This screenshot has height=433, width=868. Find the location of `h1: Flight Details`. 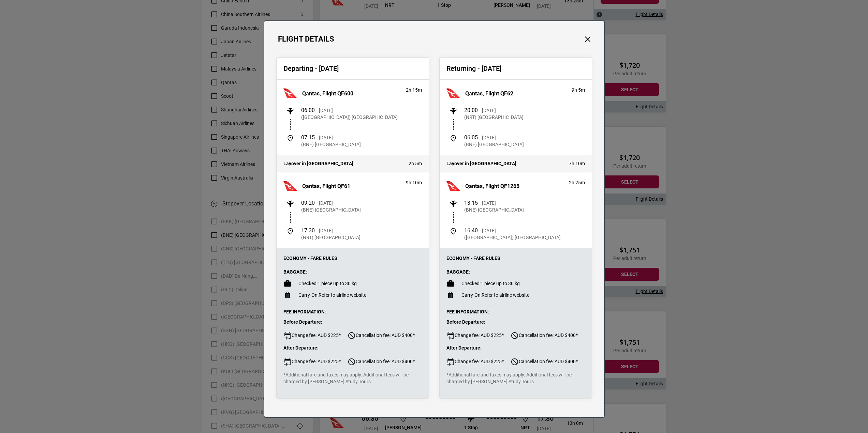

h1: Flight Details is located at coordinates (306, 40).